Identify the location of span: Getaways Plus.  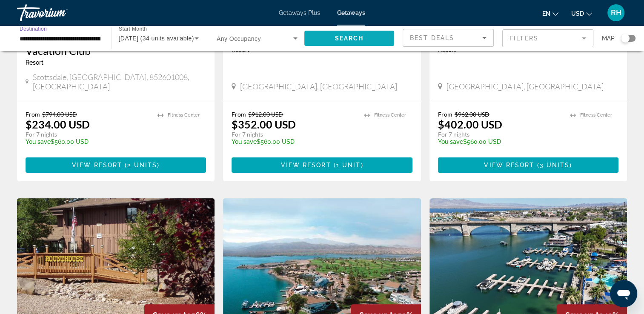
(299, 13).